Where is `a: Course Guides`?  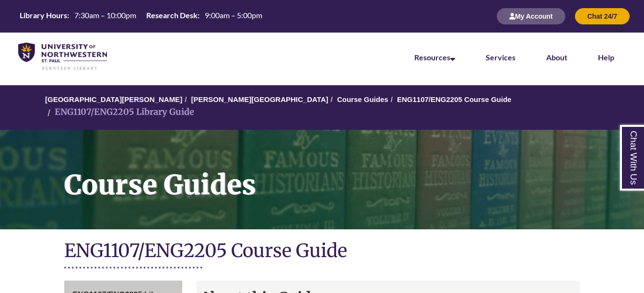 a: Course Guides is located at coordinates (362, 99).